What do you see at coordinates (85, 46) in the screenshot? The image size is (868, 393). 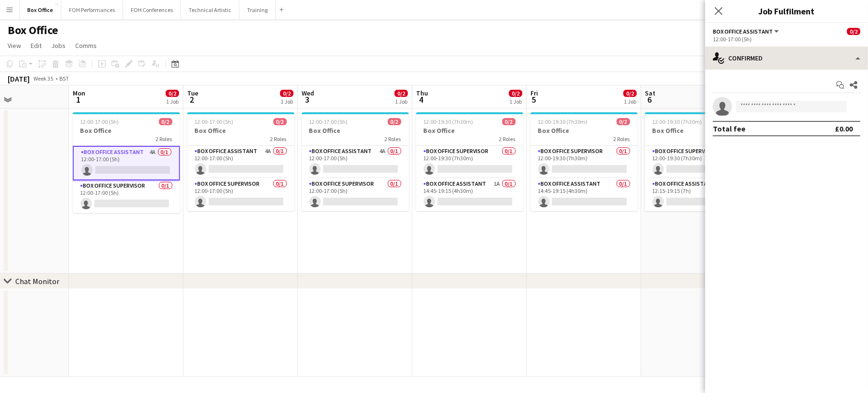 I see `a: Comms` at bounding box center [85, 46].